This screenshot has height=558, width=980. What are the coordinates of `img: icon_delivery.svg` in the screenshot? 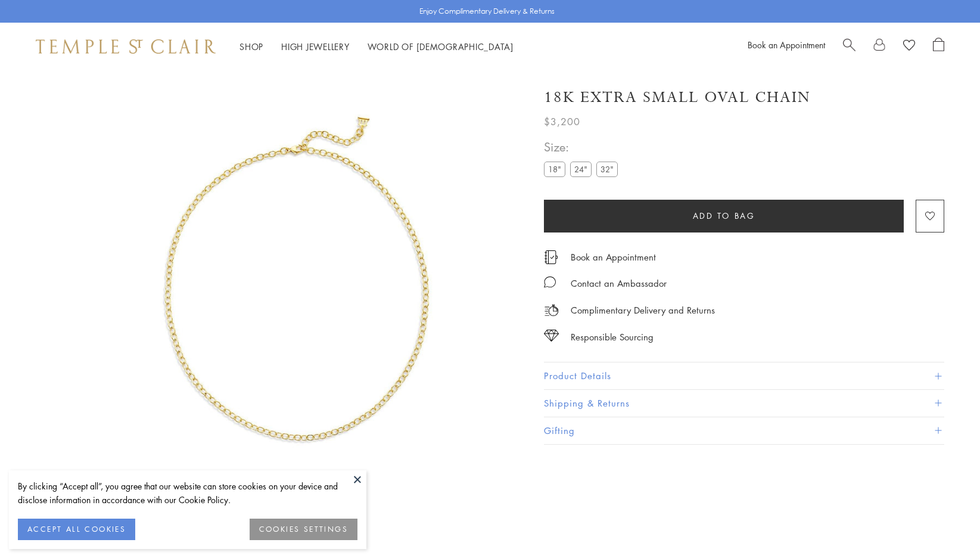 It's located at (551, 310).